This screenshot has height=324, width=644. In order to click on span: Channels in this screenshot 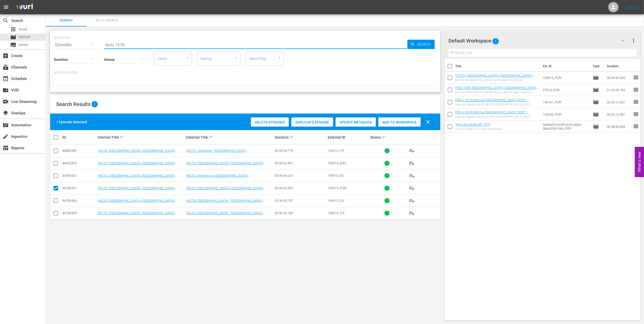, I will do `click(5, 67)`.